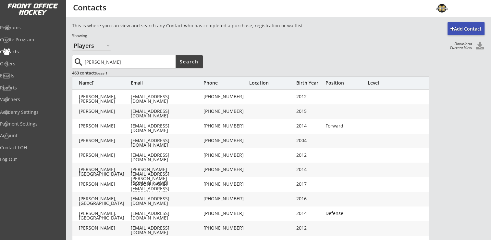  Describe the element at coordinates (130, 62) in the screenshot. I see `input: Type here...` at that location.